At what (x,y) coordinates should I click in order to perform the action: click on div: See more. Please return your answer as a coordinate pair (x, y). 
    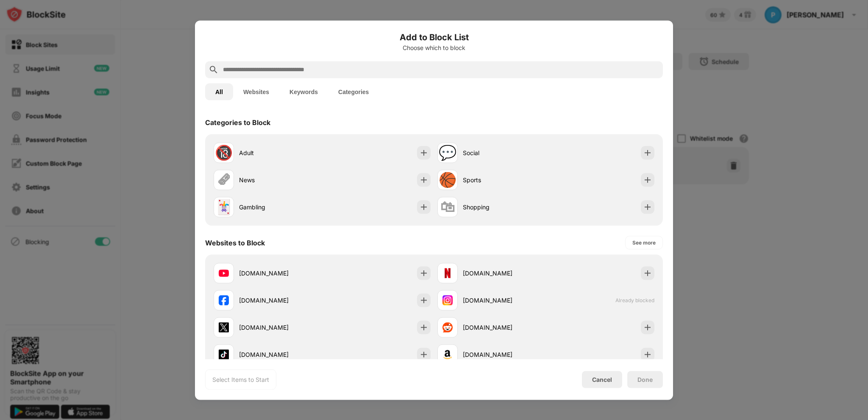
    Looking at the image, I should click on (644, 243).